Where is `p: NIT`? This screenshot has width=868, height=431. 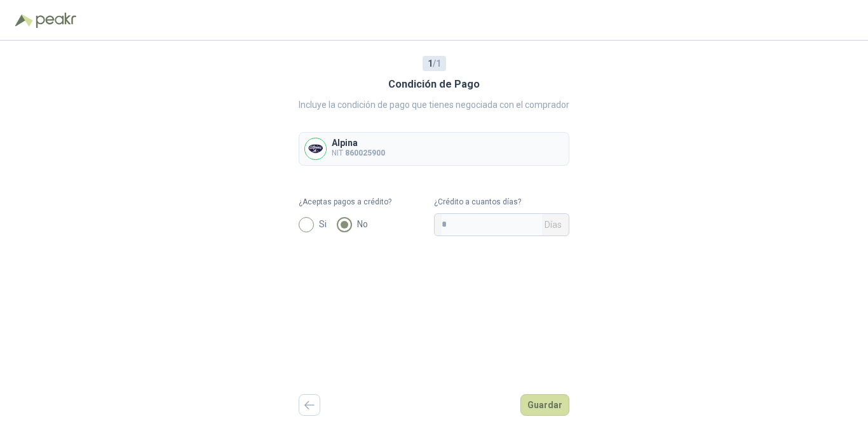
p: NIT is located at coordinates (358, 153).